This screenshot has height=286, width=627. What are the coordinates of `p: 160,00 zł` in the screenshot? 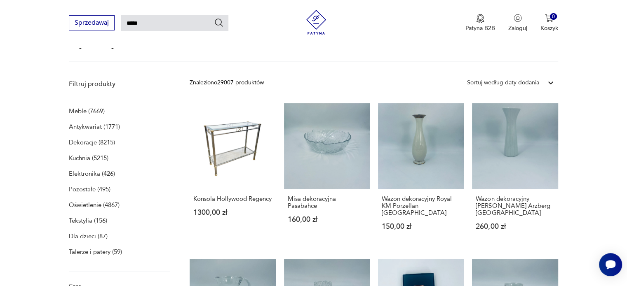 It's located at (327, 220).